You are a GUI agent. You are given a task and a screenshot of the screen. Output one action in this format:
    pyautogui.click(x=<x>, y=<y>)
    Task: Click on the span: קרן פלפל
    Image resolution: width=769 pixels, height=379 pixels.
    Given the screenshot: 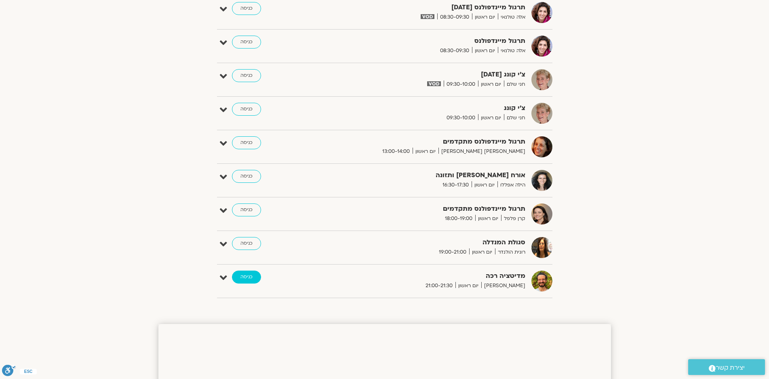 What is the action you would take?
    pyautogui.click(x=513, y=218)
    